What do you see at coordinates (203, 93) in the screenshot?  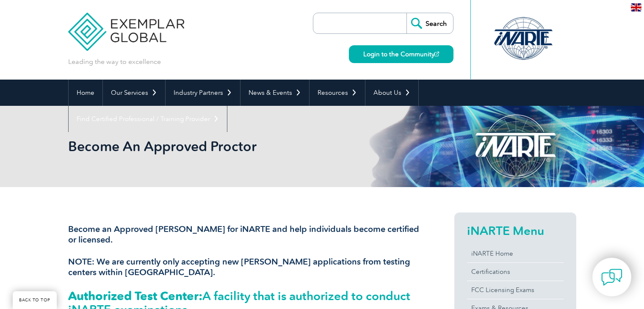 I see `a: Industry Partners` at bounding box center [203, 93].